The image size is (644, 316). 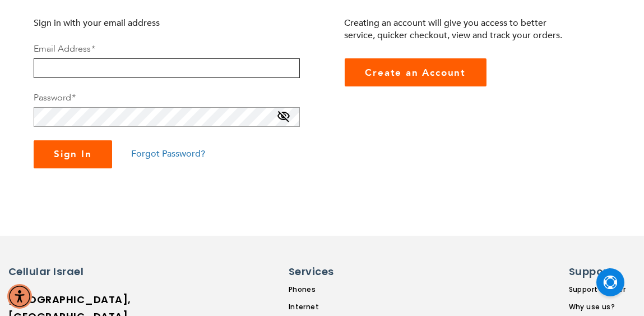 I want to click on a: Internet, so click(x=339, y=307).